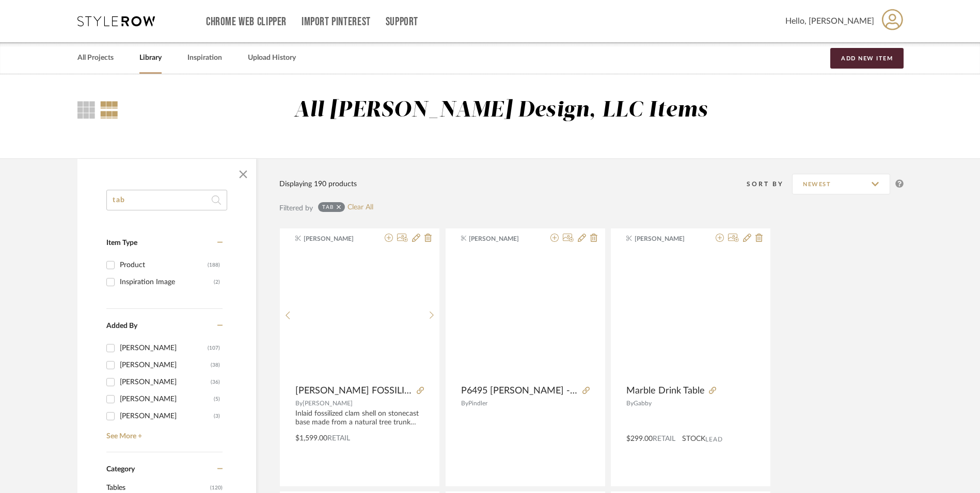  Describe the element at coordinates (215, 365) in the screenshot. I see `div: (38)` at that location.